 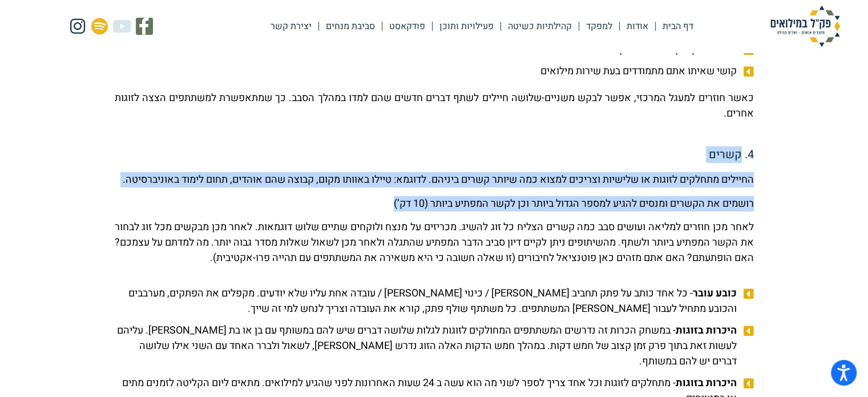 What do you see at coordinates (640, 71) in the screenshot?
I see `span: קושי שאיתו אתם מתמודדים בעת שירות מילואים` at bounding box center [640, 71].